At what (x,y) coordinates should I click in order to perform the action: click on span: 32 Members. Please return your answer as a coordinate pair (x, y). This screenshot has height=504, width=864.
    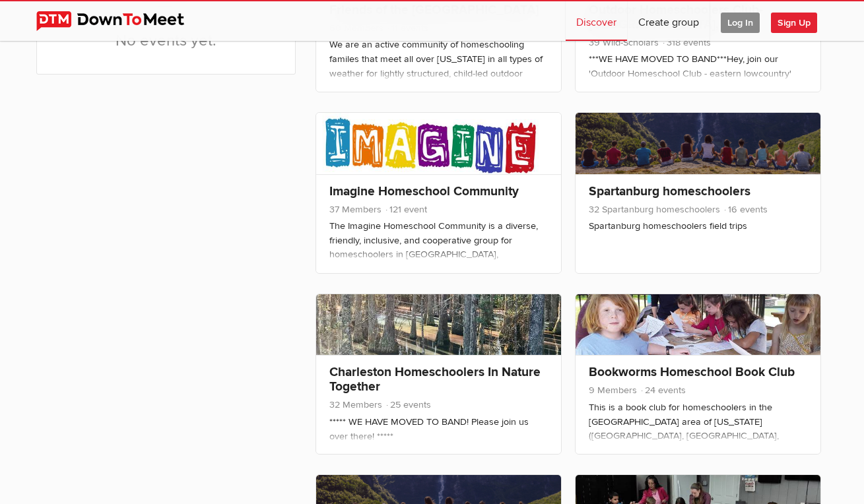
    Looking at the image, I should click on (355, 404).